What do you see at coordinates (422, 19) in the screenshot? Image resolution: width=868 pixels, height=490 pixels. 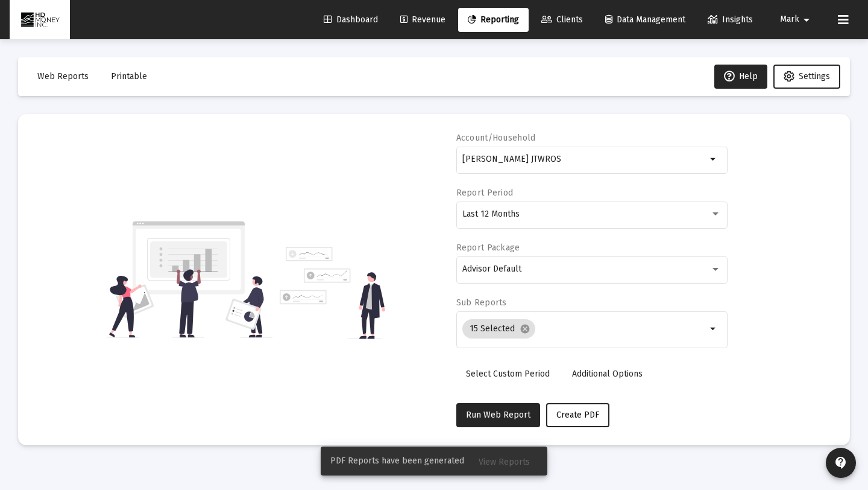 I see `span: Revenue` at bounding box center [422, 19].